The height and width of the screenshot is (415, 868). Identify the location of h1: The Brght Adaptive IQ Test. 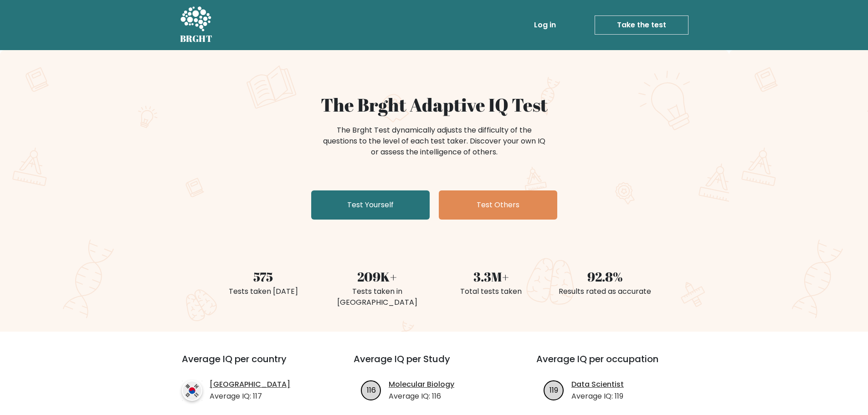
(434, 105).